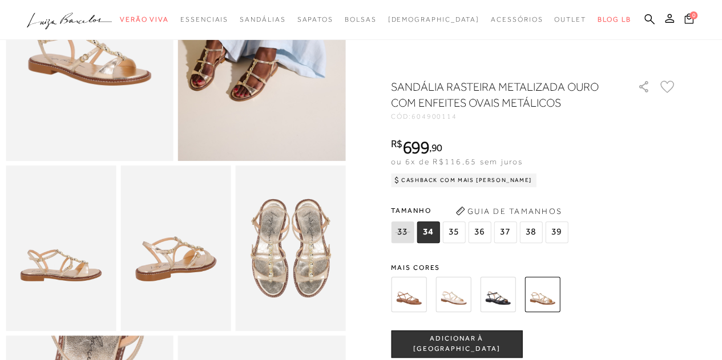 The width and height of the screenshot is (722, 360). What do you see at coordinates (415, 147) in the screenshot?
I see `span: 699` at bounding box center [415, 147].